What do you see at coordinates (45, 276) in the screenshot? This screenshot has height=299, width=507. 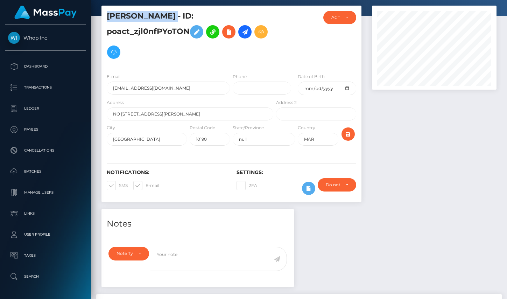 I see `p: Search` at bounding box center [45, 276].